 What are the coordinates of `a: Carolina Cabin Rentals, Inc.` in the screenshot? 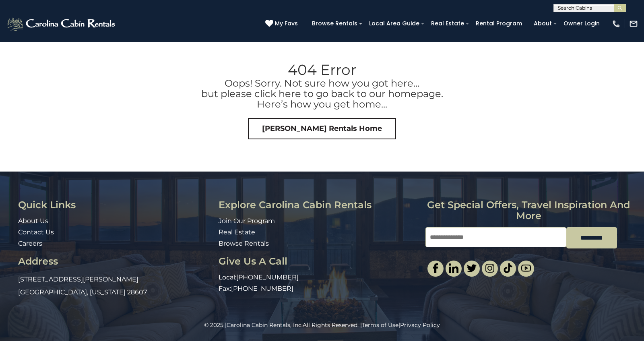 It's located at (264, 325).